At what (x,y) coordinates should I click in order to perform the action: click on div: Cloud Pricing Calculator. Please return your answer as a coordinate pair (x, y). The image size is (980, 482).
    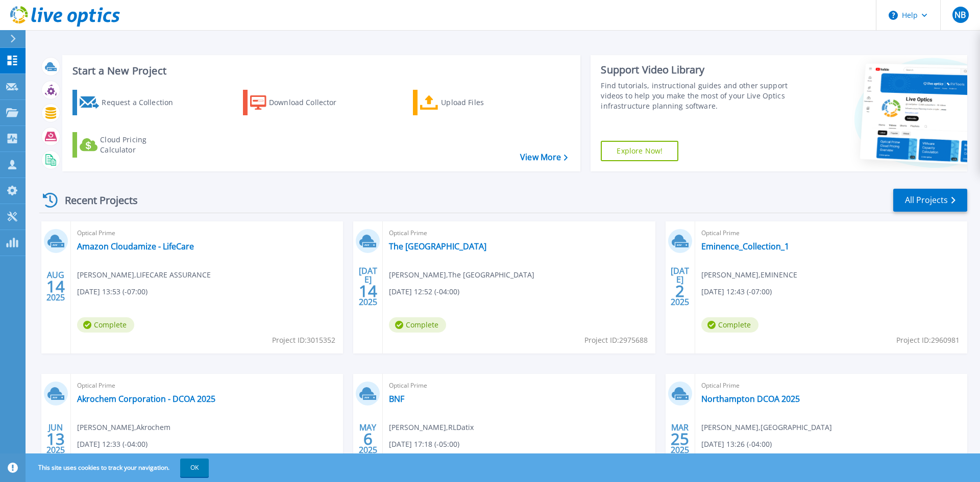
    Looking at the image, I should click on (141, 145).